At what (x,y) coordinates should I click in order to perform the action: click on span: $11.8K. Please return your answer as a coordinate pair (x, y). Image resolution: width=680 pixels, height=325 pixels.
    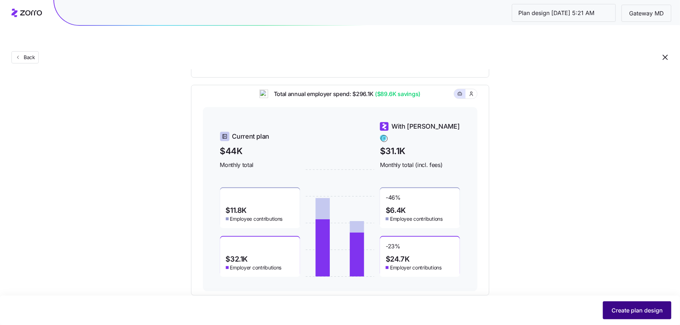
    Looking at the image, I should click on (236, 211).